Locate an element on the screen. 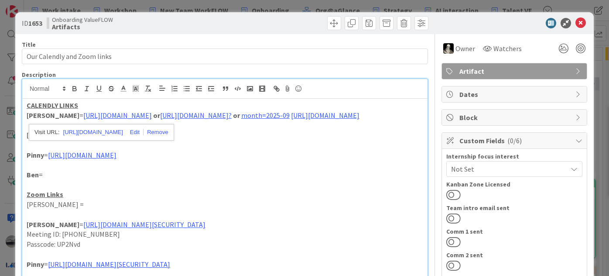  span: Dates is located at coordinates (515, 94).